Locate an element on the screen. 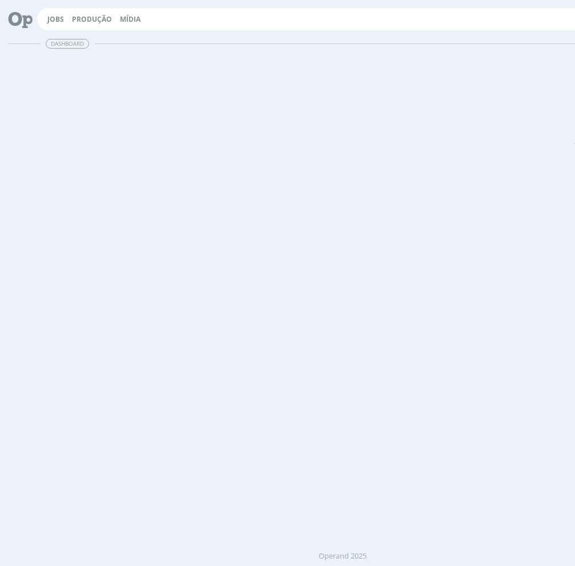 Image resolution: width=575 pixels, height=566 pixels. a: Jobs is located at coordinates (55, 19).